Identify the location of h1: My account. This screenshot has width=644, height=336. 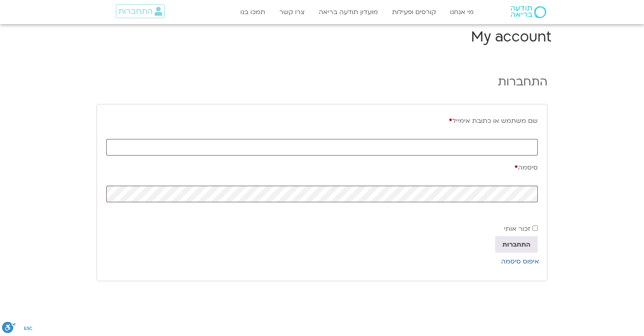
(322, 37).